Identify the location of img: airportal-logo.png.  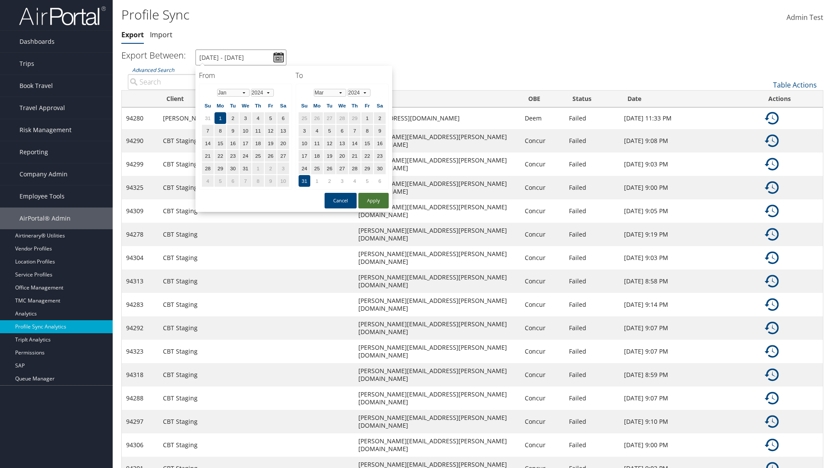
(62, 16).